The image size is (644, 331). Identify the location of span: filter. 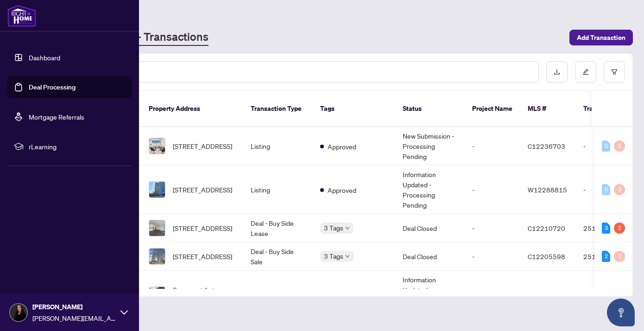
(614, 72).